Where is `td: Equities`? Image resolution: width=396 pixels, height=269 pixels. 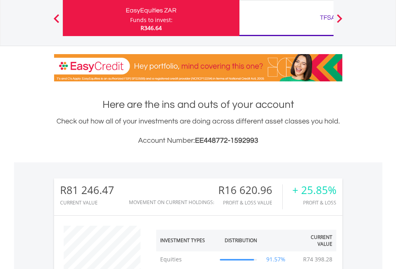 td: Equities is located at coordinates (186, 259).